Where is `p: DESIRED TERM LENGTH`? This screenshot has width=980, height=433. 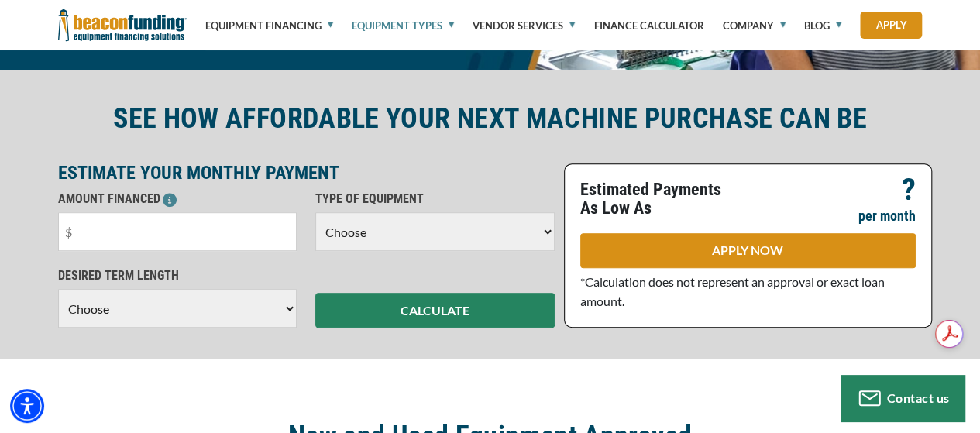
p: DESIRED TERM LENGTH is located at coordinates (177, 276).